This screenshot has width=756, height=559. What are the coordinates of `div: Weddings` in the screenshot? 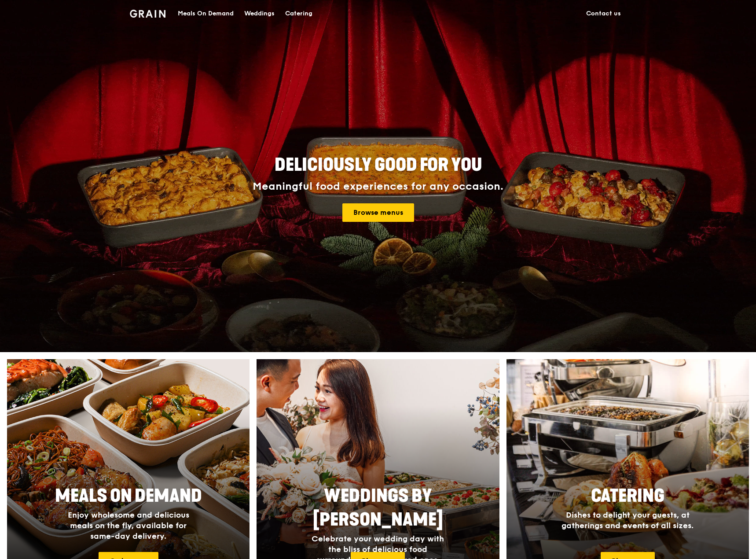 It's located at (259, 14).